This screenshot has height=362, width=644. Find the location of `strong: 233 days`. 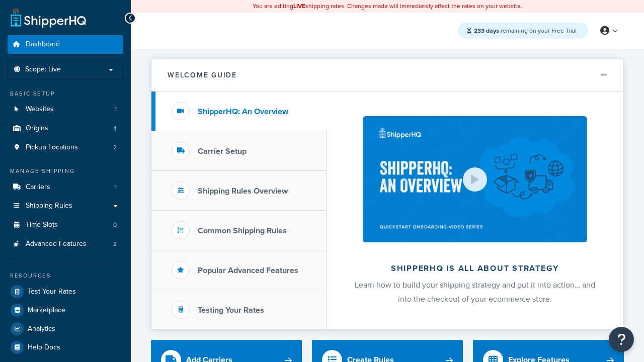

strong: 233 days is located at coordinates (486, 31).